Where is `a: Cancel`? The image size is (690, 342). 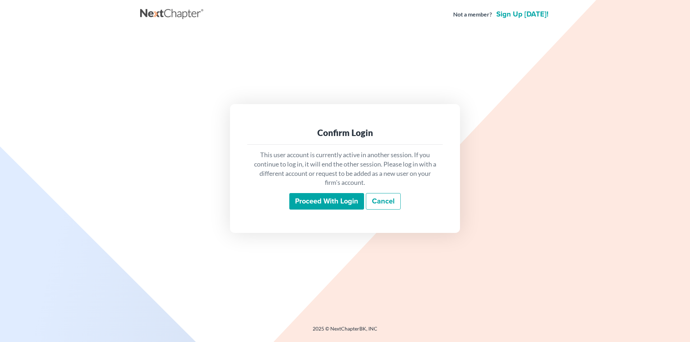
a: Cancel is located at coordinates (383, 202).